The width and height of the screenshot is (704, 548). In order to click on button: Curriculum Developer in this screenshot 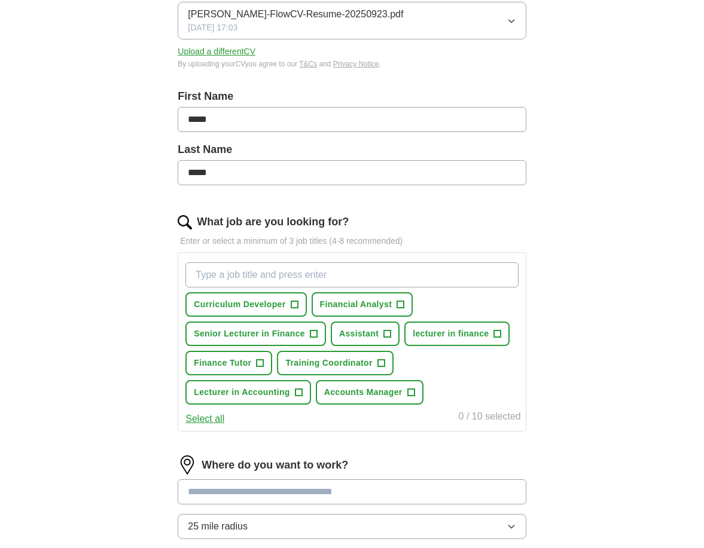, I will do `click(246, 304)`.